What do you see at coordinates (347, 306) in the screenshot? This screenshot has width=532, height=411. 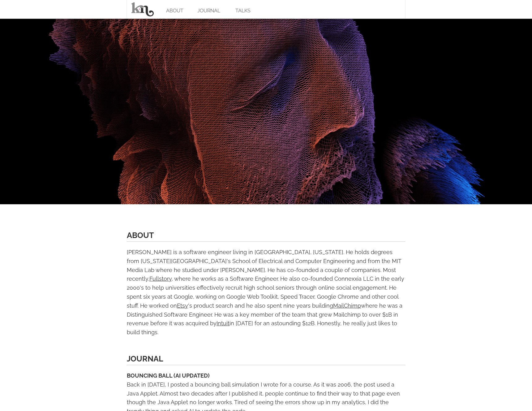 I see `a: MailChimp` at bounding box center [347, 306].